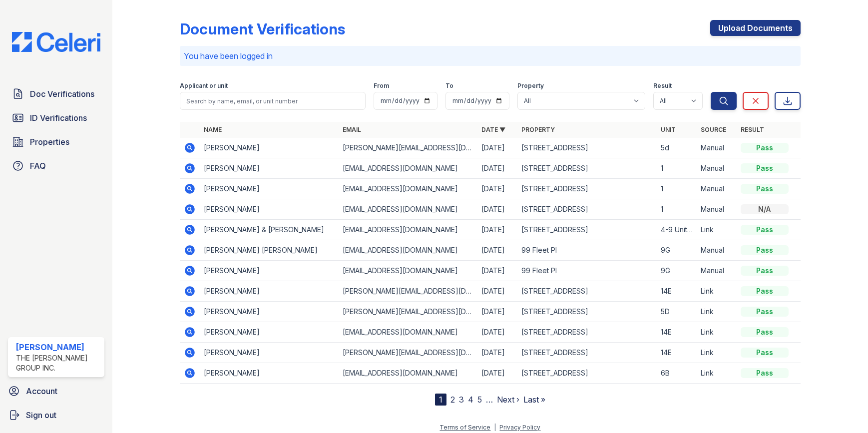 This screenshot has height=433, width=868. What do you see at coordinates (452, 399) in the screenshot?
I see `a: 2` at bounding box center [452, 399].